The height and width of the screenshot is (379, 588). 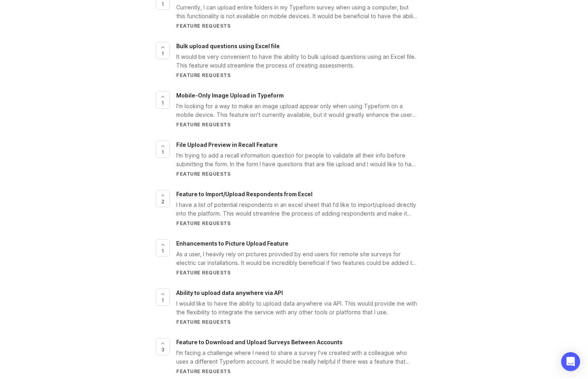 What do you see at coordinates (232, 243) in the screenshot?
I see `span: Enhancements to Picture Upload Feature` at bounding box center [232, 243].